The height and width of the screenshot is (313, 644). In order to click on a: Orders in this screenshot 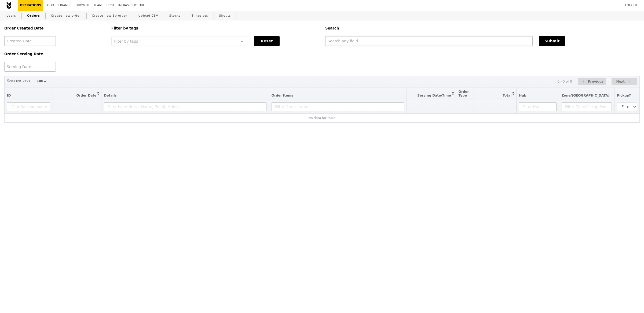, I will do `click(34, 16)`.